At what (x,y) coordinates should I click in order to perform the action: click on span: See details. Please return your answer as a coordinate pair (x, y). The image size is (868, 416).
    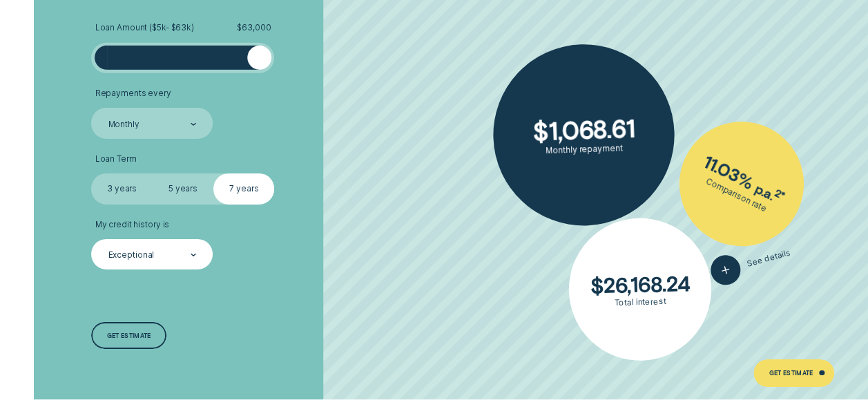
    Looking at the image, I should click on (769, 258).